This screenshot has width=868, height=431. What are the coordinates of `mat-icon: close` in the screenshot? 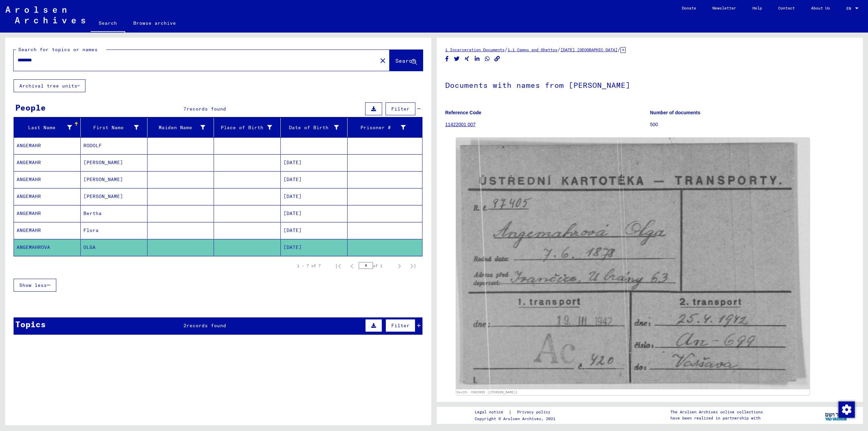 It's located at (383, 60).